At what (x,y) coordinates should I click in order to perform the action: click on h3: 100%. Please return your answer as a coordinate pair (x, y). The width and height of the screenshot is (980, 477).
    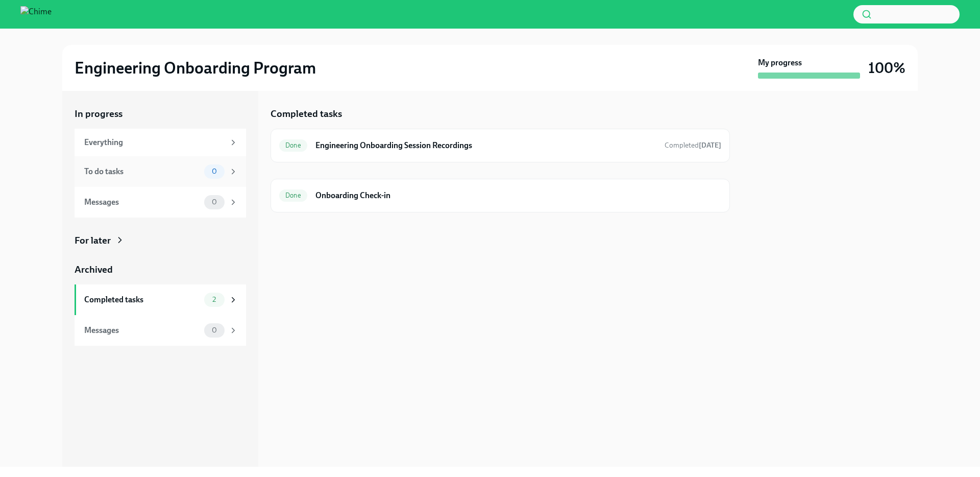
    Looking at the image, I should click on (887, 68).